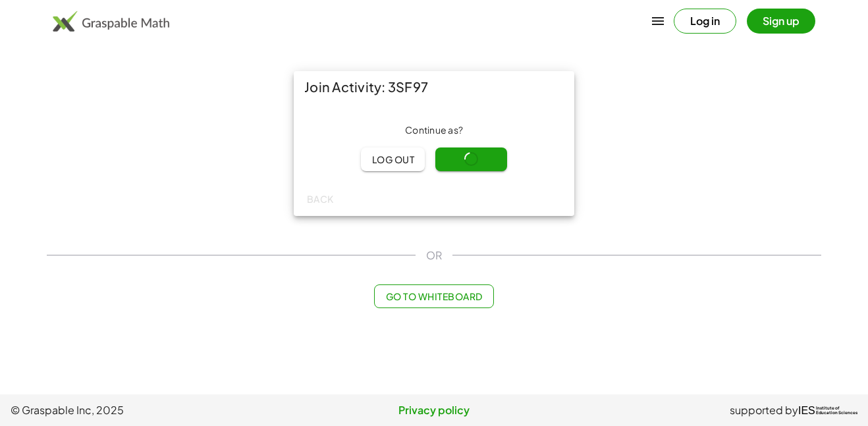 The image size is (868, 426). What do you see at coordinates (434, 87) in the screenshot?
I see `div: Join Activity: 3SF97` at bounding box center [434, 87].